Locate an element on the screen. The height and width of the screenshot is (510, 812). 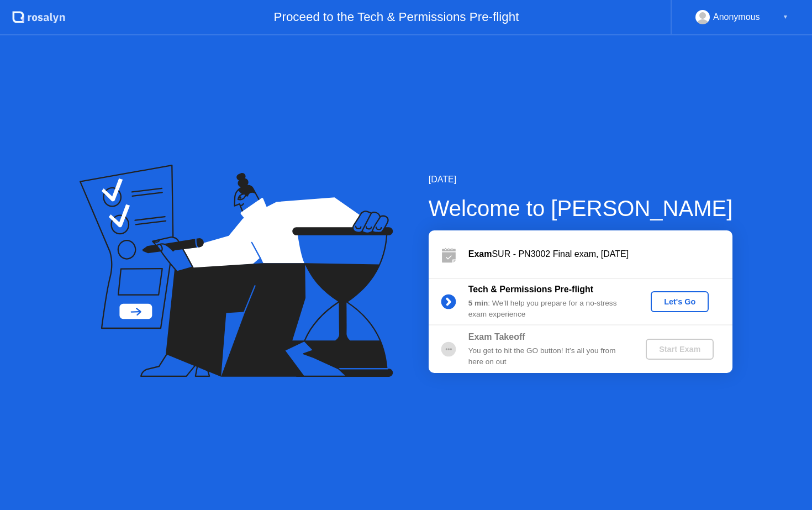
div: : We’ll help you prepare for a no-stress exam experience is located at coordinates (548, 309).